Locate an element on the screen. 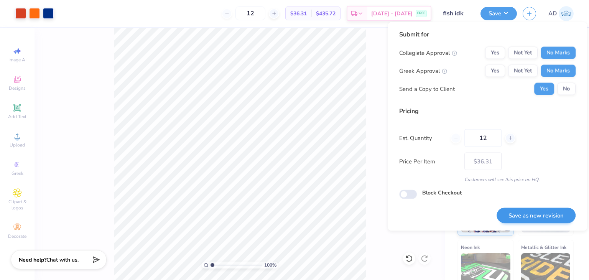 This screenshot has width=589, height=280. div: Collegiate Approval is located at coordinates (428, 53).